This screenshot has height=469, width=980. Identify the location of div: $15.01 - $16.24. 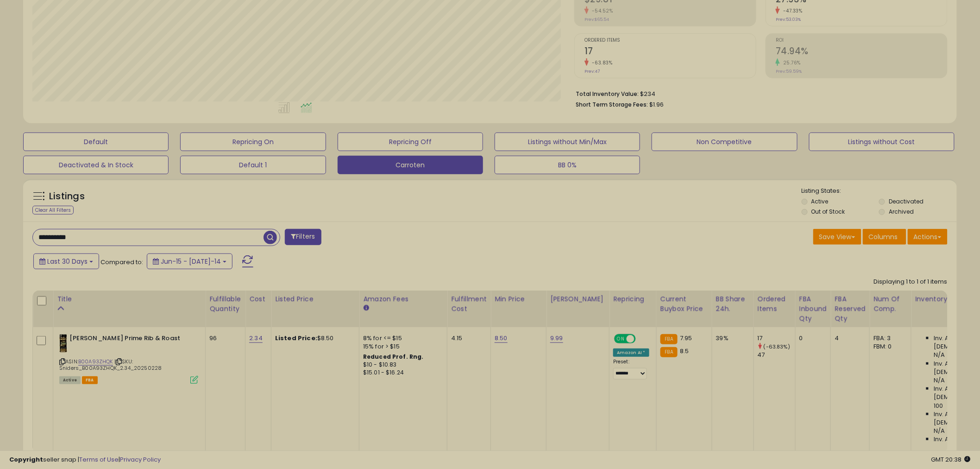
(402, 373).